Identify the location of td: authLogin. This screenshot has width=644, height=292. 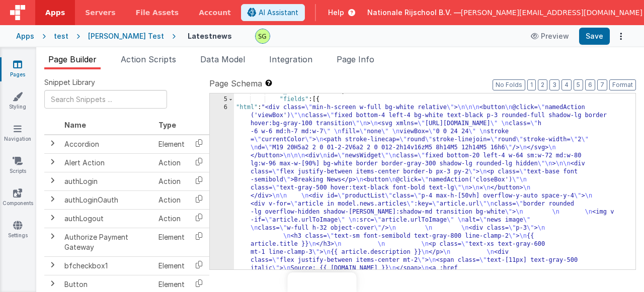
(107, 181).